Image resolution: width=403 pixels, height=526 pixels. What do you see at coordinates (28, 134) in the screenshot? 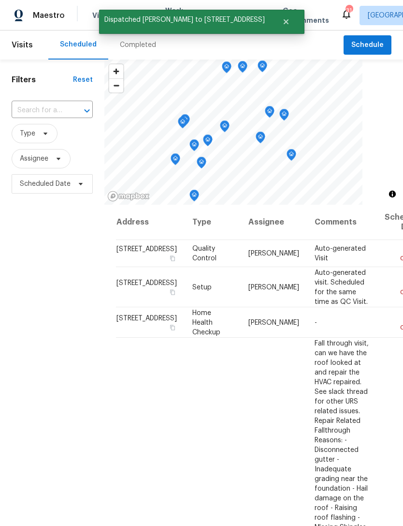
I see `span: Type` at bounding box center [28, 134].